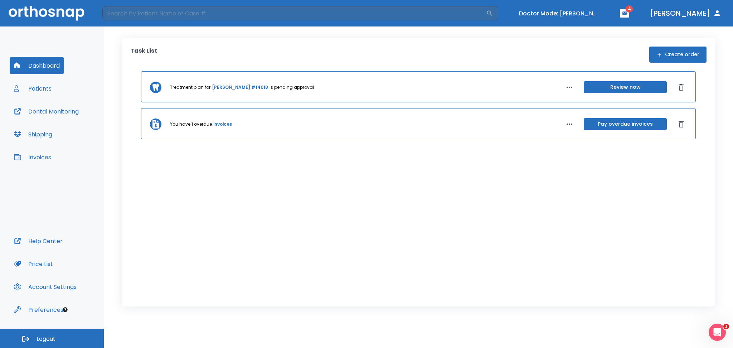  I want to click on button: Dental Monitoring, so click(46, 111).